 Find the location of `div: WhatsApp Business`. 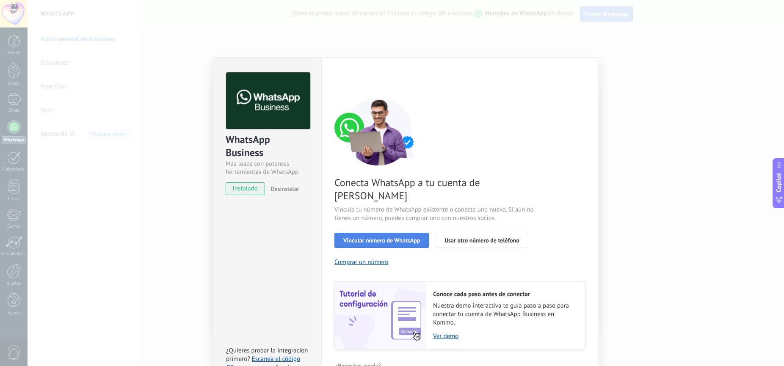

div: WhatsApp Business is located at coordinates (267, 146).